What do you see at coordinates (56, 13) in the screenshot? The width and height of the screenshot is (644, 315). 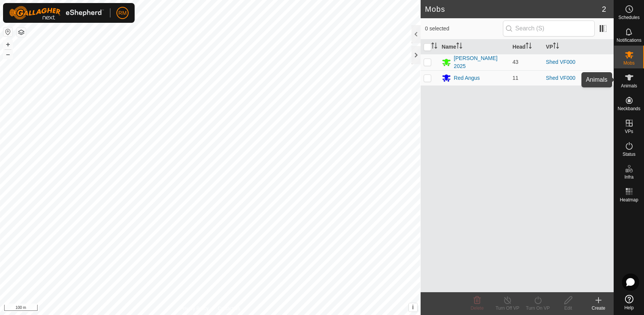 I see `img: Gallagher Logo` at bounding box center [56, 13].